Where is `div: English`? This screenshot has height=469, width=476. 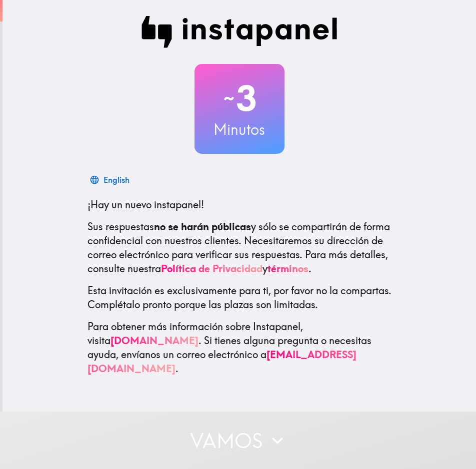 div: English is located at coordinates (117, 180).